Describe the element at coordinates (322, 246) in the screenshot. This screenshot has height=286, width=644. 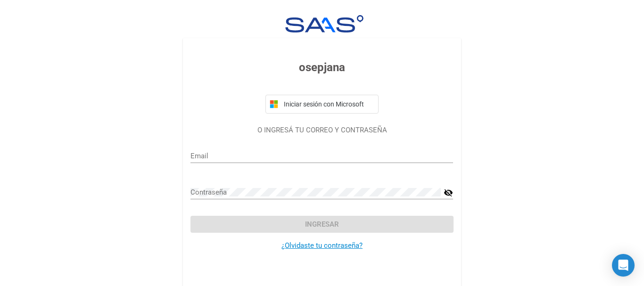
I see `a: ¿Olvidaste tu contraseña?` at that location.